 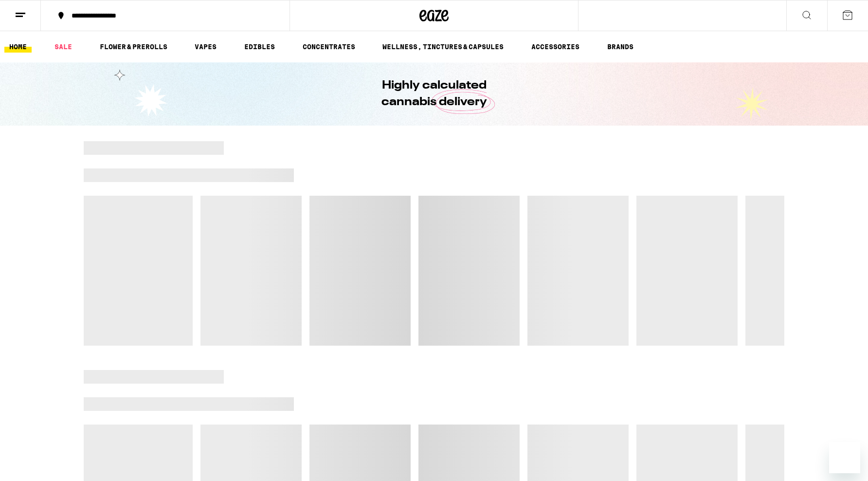 I want to click on a: BRANDS, so click(x=621, y=47).